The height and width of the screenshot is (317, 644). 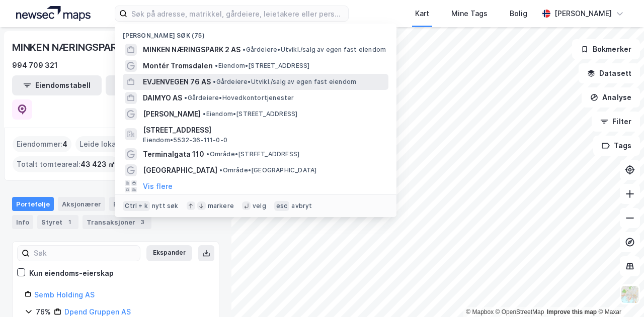 I want to click on button: Leietakertabell, so click(x=150, y=85).